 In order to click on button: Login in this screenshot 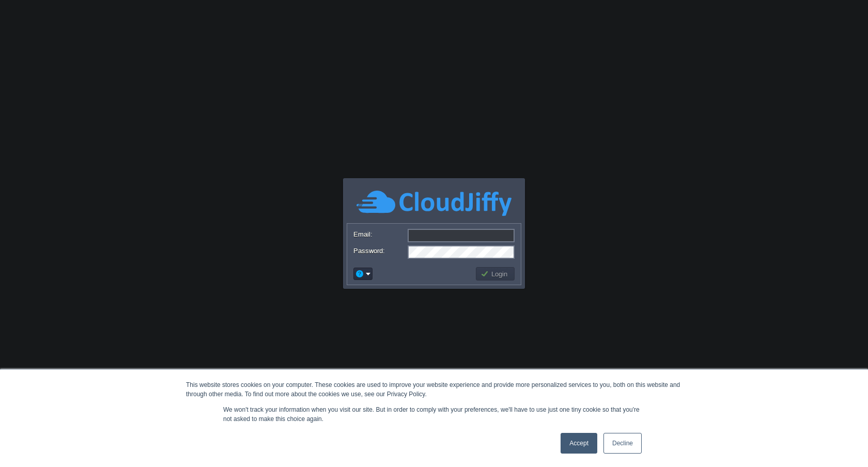, I will do `click(496, 274)`.